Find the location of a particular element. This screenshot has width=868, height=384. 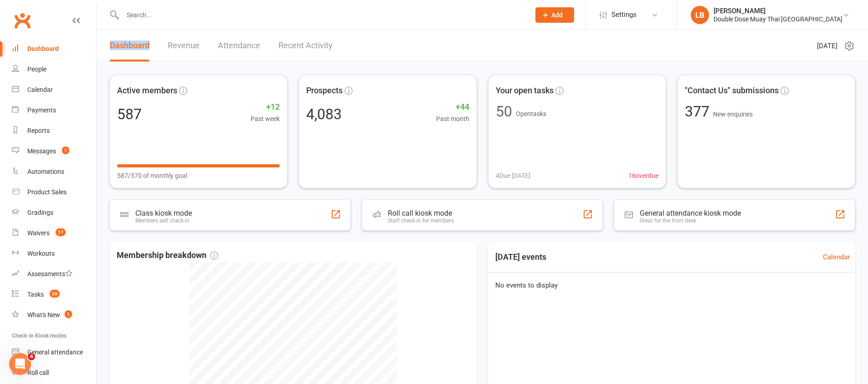

a: Assessments is located at coordinates (54, 274).